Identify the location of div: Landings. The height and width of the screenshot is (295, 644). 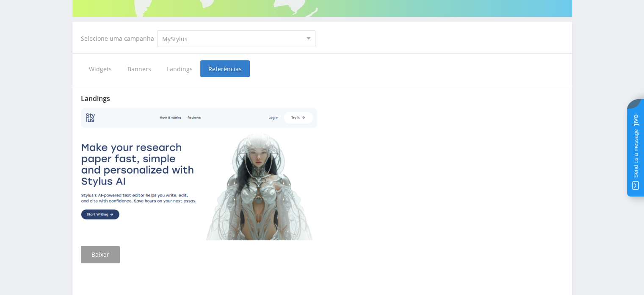
(323, 98).